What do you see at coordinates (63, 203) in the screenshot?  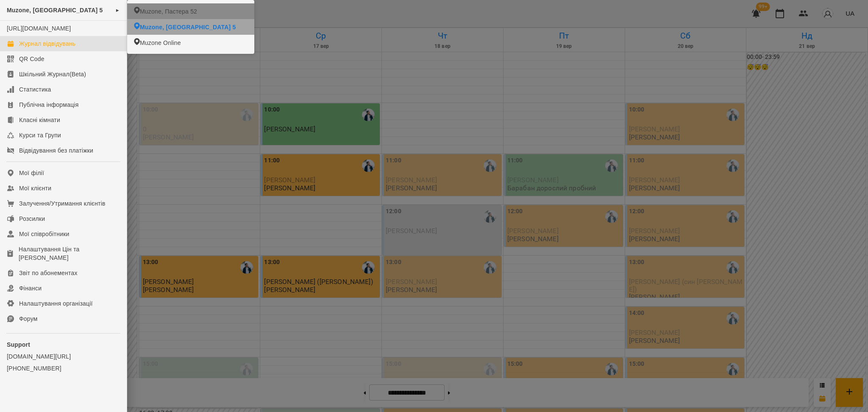 I see `div: Залучення/Утримання клієнтів` at bounding box center [63, 203].